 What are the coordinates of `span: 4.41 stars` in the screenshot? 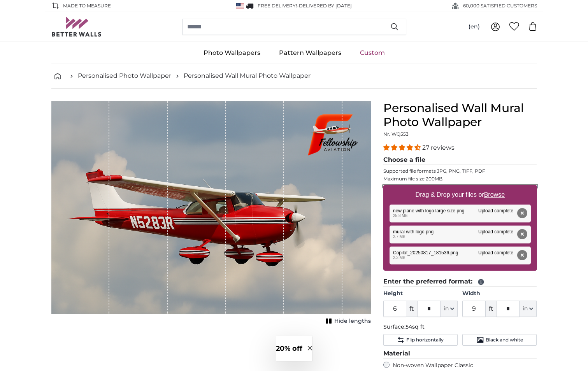 It's located at (403, 147).